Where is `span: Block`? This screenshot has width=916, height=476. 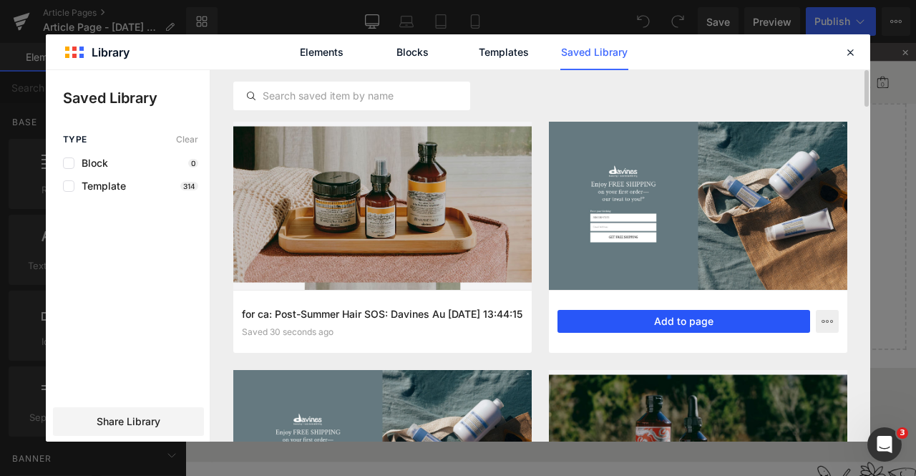 span: Block is located at coordinates (91, 163).